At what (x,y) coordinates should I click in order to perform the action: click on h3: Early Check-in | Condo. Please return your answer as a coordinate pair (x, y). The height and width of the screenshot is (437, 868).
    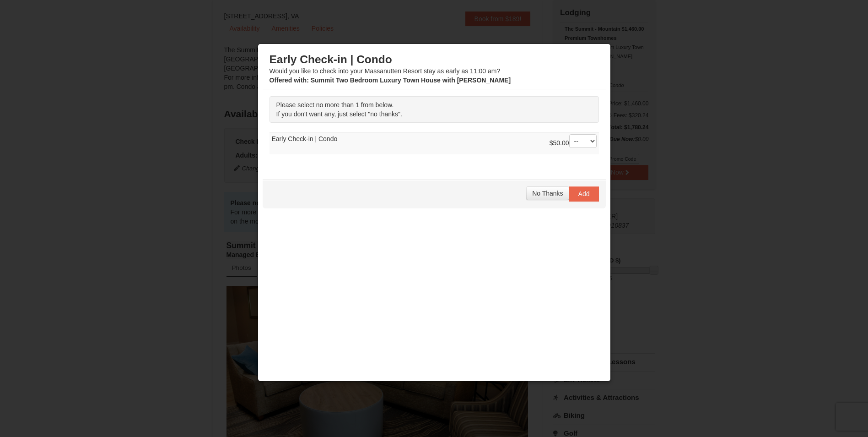
    Looking at the image, I should click on (434, 59).